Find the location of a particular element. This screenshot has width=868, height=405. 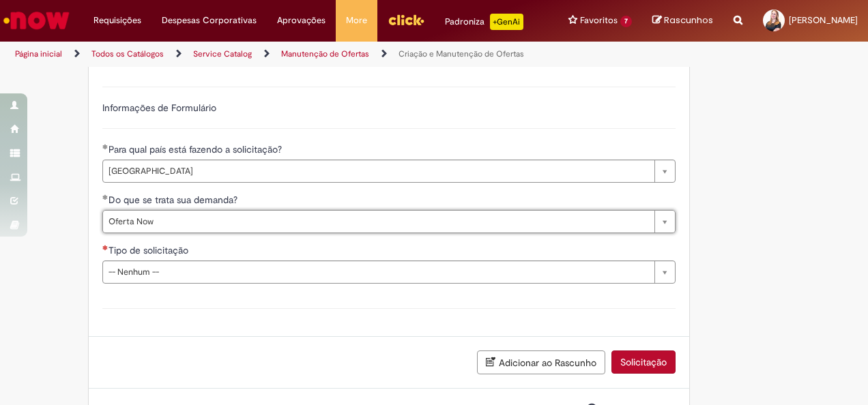

span: Necessários is located at coordinates (105, 248).